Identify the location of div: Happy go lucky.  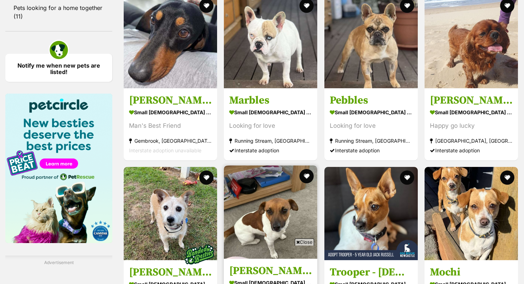
(471, 125).